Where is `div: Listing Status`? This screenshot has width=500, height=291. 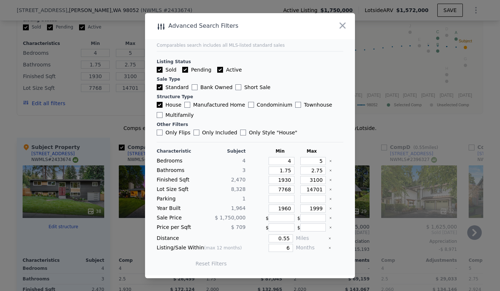
div: Listing Status is located at coordinates (250, 62).